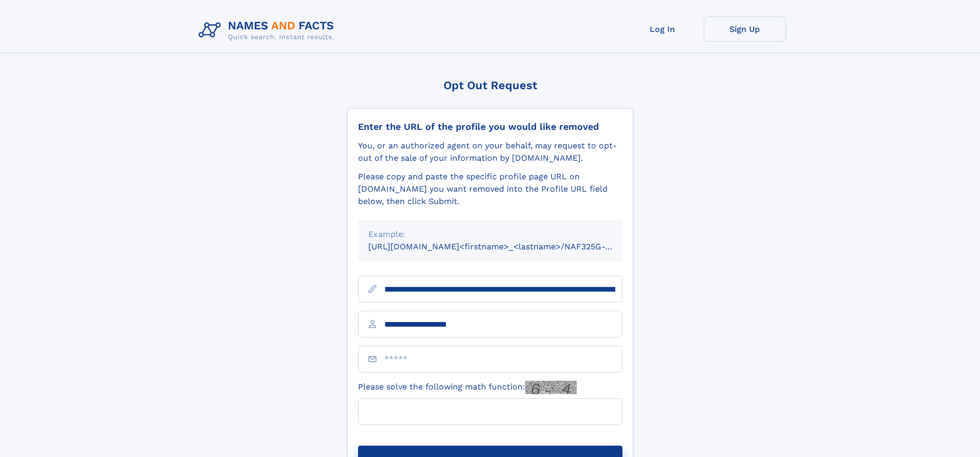 Image resolution: width=980 pixels, height=457 pixels. Describe the element at coordinates (490, 234) in the screenshot. I see `div: Example:` at that location.